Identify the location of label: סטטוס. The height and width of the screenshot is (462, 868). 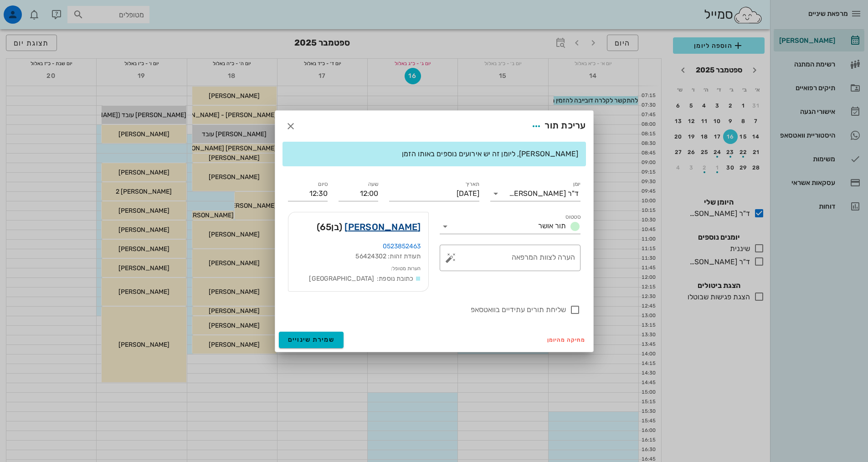
(573, 217).